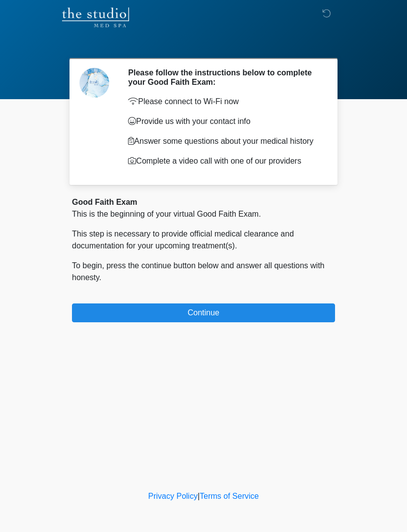 This screenshot has height=532, width=407. Describe the element at coordinates (224, 141) in the screenshot. I see `p: Answer some questions about your medical history` at that location.